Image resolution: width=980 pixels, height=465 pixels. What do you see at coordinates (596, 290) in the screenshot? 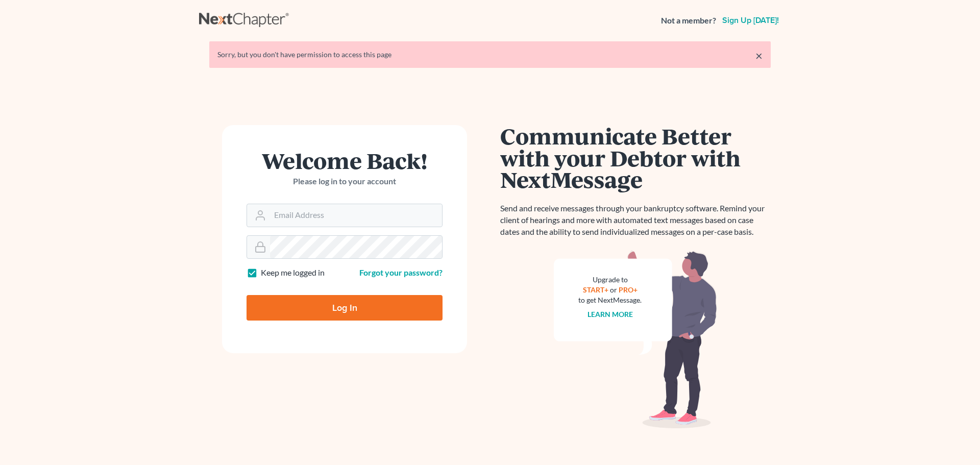
I see `a: START+` at bounding box center [596, 290].